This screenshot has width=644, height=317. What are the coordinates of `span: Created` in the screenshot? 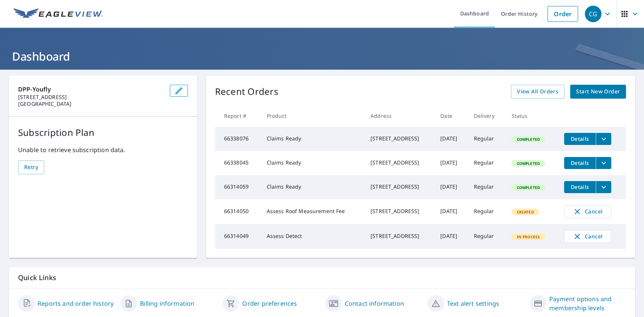 It's located at (525, 212).